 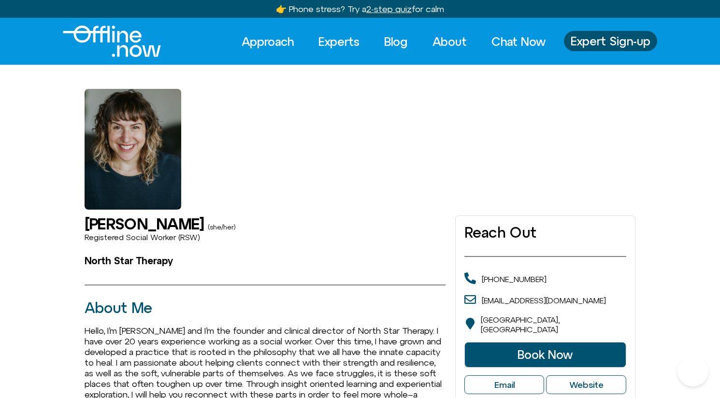 What do you see at coordinates (221, 227) in the screenshot?
I see `span: (she/her)` at bounding box center [221, 227].